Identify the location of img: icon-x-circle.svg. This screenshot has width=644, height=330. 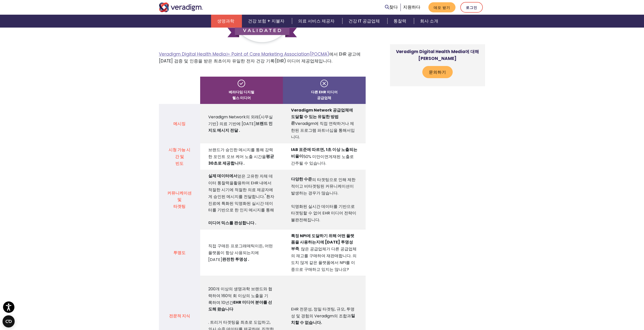
(324, 84).